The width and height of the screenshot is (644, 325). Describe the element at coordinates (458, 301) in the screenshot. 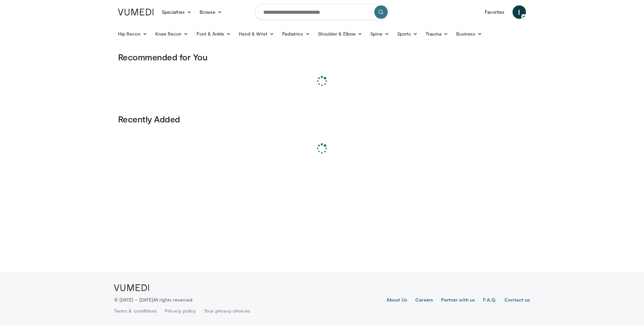

I see `a: Partner with us` at that location.